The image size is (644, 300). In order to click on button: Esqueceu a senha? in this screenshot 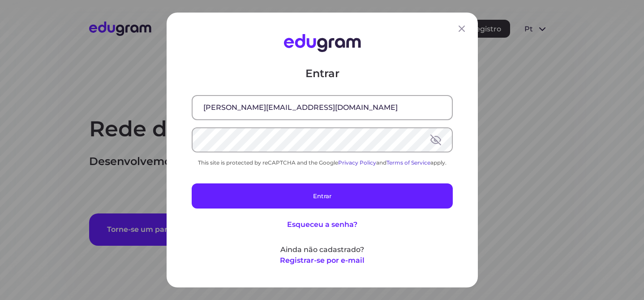, I will do `click(322, 225)`.